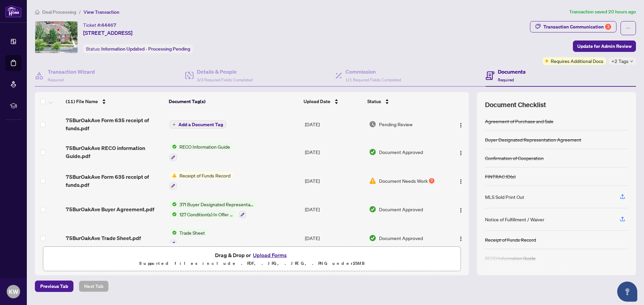  Describe the element at coordinates (138, 49) in the screenshot. I see `div: Status:` at that location.